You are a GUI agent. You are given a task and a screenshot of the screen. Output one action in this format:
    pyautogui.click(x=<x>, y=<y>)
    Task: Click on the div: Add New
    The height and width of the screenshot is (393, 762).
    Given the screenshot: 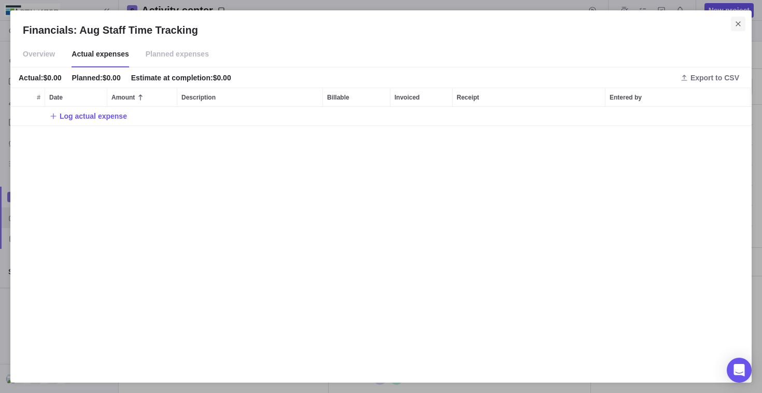 What is the action you would take?
    pyautogui.click(x=381, y=116)
    